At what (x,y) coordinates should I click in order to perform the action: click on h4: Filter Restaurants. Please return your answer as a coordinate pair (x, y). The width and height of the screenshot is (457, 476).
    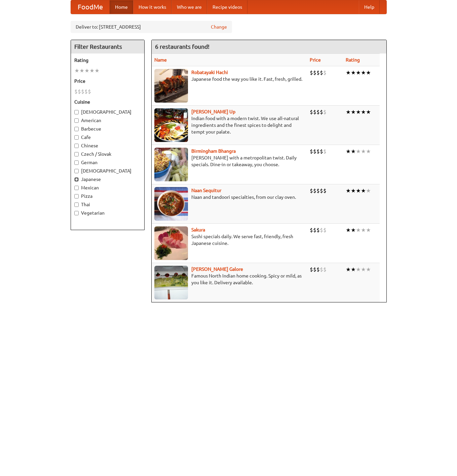
    Looking at the image, I should click on (107, 47).